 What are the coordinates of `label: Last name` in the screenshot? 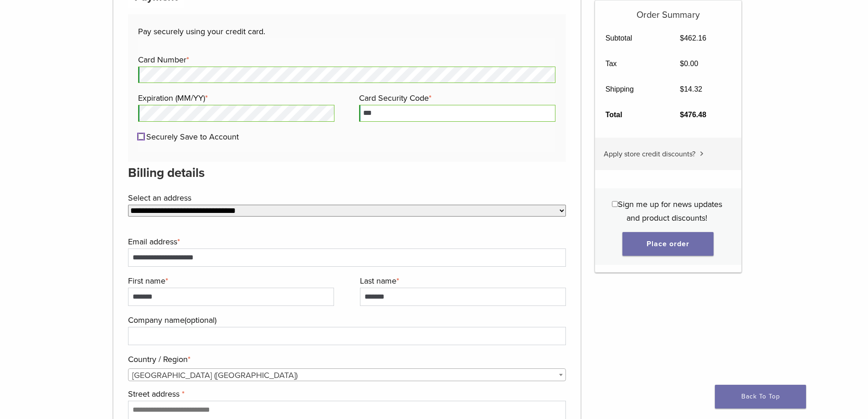 It's located at (462, 281).